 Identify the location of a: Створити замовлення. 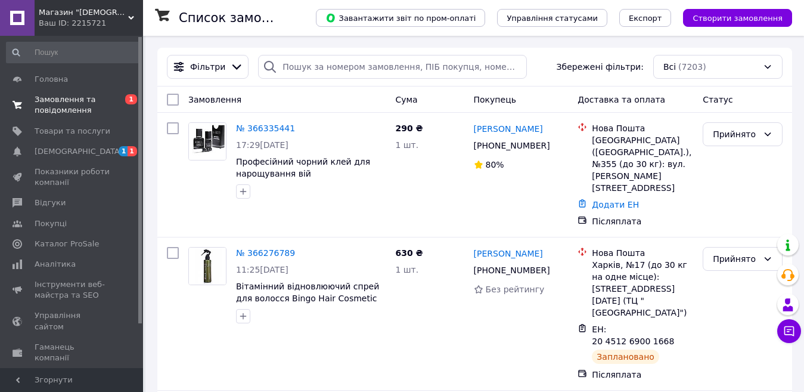
(731, 17).